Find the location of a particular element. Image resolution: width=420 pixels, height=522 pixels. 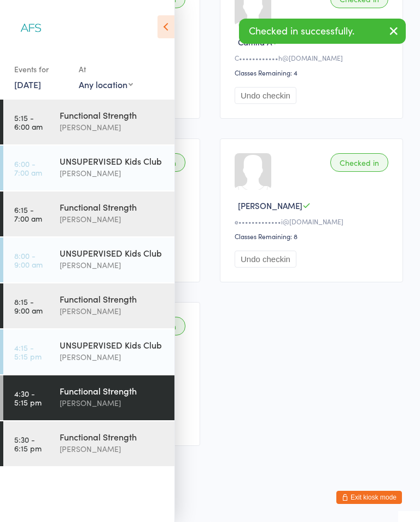

time: 5:30 - 6:15 pm is located at coordinates (28, 444).